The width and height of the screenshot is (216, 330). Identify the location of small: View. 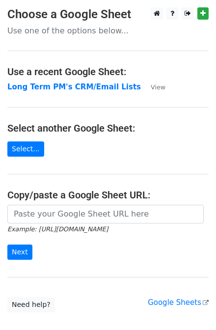
(158, 87).